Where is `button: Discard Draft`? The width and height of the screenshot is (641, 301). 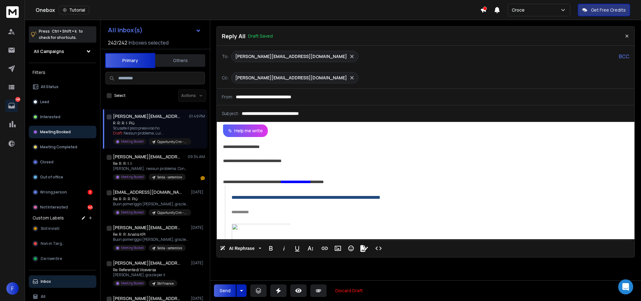
button: Discard Draft is located at coordinates (349, 290).